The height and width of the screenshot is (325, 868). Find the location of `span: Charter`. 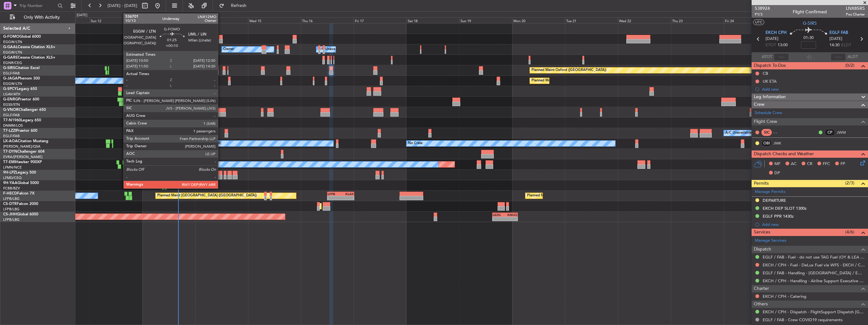

span: Charter is located at coordinates (761, 288).